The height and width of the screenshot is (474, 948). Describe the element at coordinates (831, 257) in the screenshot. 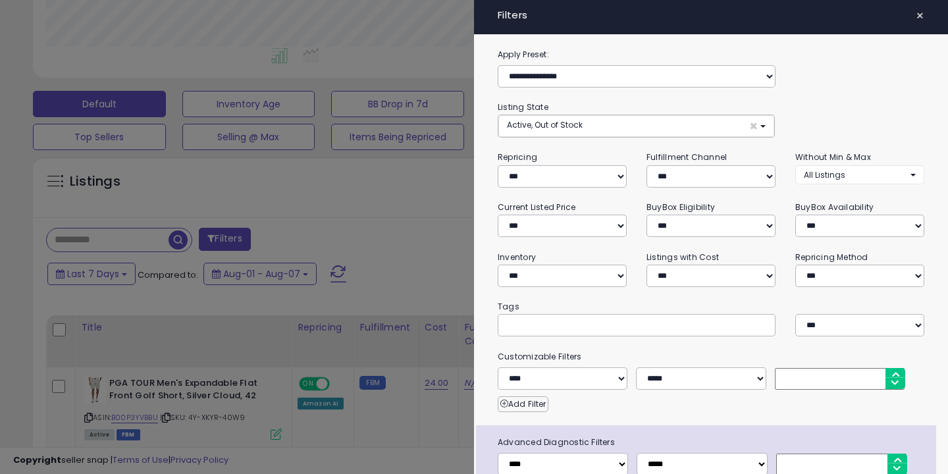

I see `small: Repricing Method` at that location.